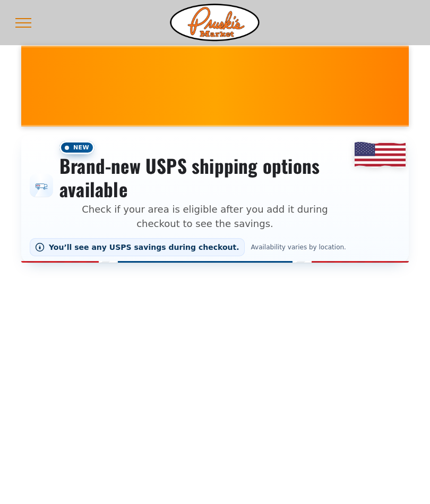  What do you see at coordinates (215, 198) in the screenshot?
I see `div: Shipping options announcement` at bounding box center [215, 198].